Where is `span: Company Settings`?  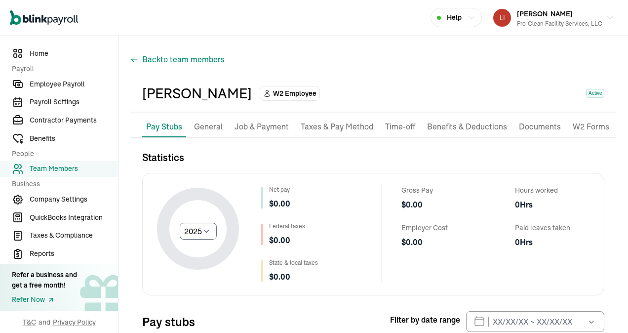 span: Company Settings is located at coordinates (74, 199).